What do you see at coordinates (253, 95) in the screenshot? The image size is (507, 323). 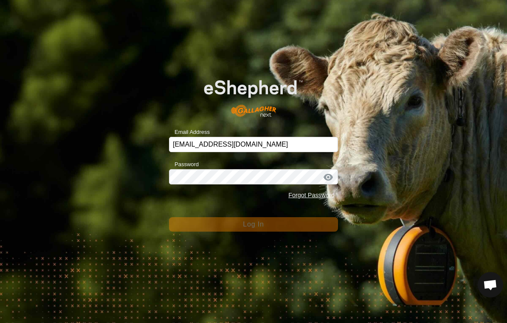 I see `img: E-shepherd Logo` at bounding box center [253, 95].